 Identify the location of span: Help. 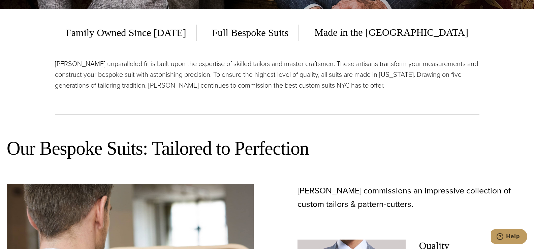
(22, 8).